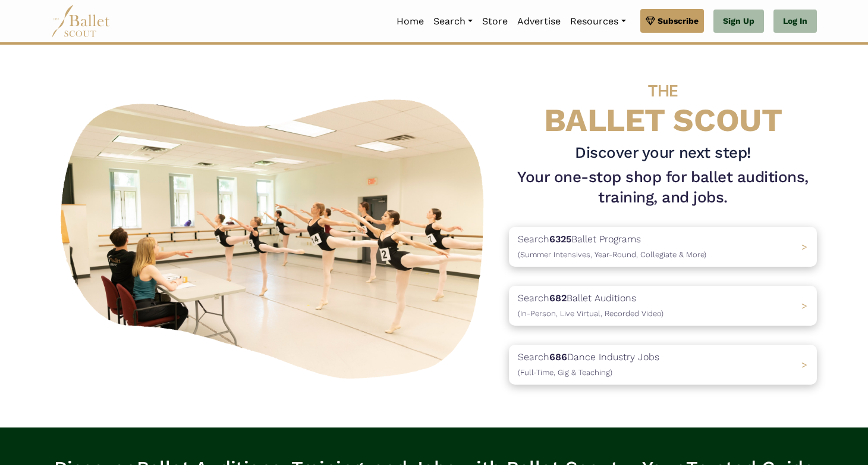 The width and height of the screenshot is (868, 465). Describe the element at coordinates (411, 21) in the screenshot. I see `a: Home` at that location.